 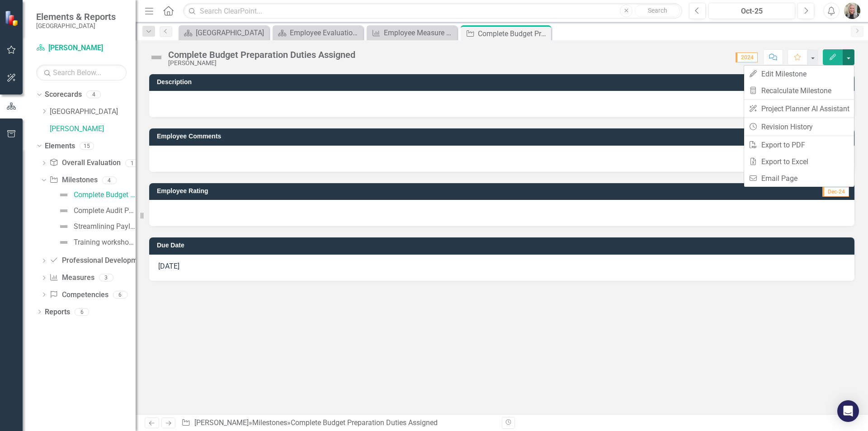 What do you see at coordinates (835, 192) in the screenshot?
I see `span: Dec-24` at bounding box center [835, 192].